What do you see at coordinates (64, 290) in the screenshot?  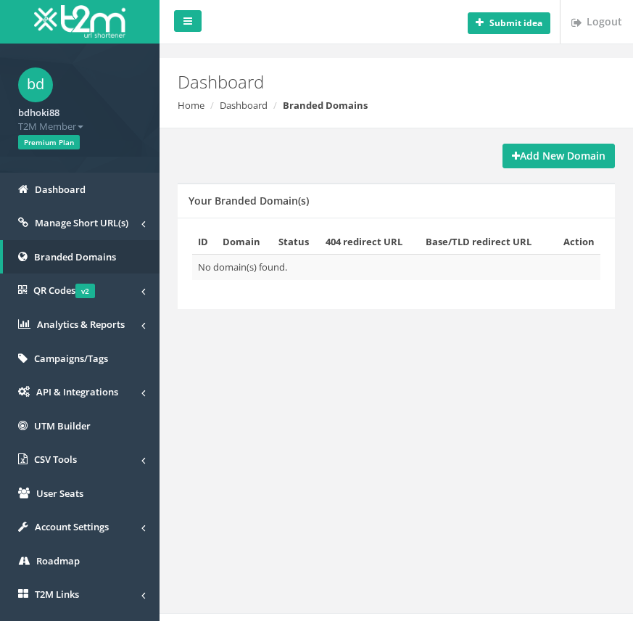 I see `span: QR Codes` at bounding box center [64, 290].